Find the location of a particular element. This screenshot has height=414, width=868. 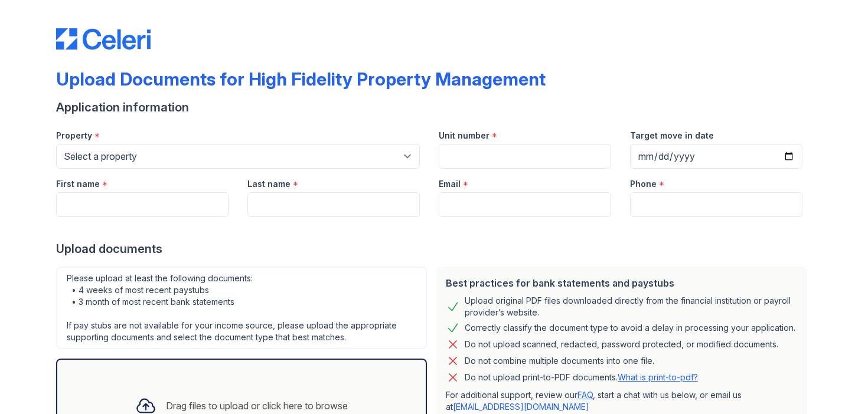

div: Drag files to upload or click here to browse is located at coordinates (257, 406).